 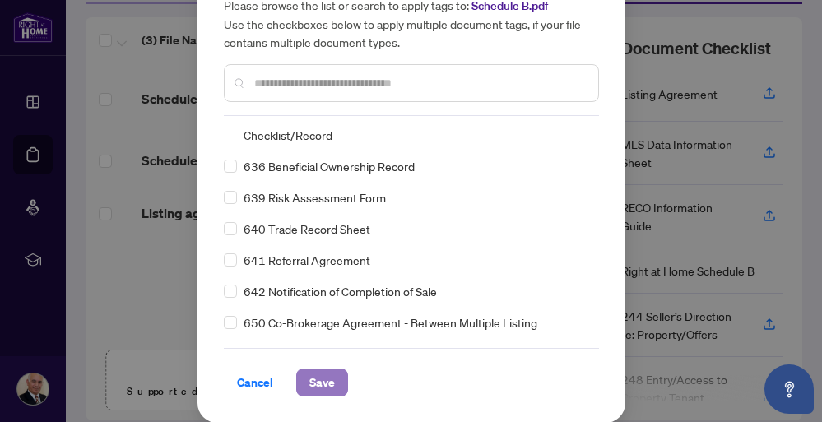 I want to click on span: 642 Notification of Completion of Sale, so click(x=340, y=291).